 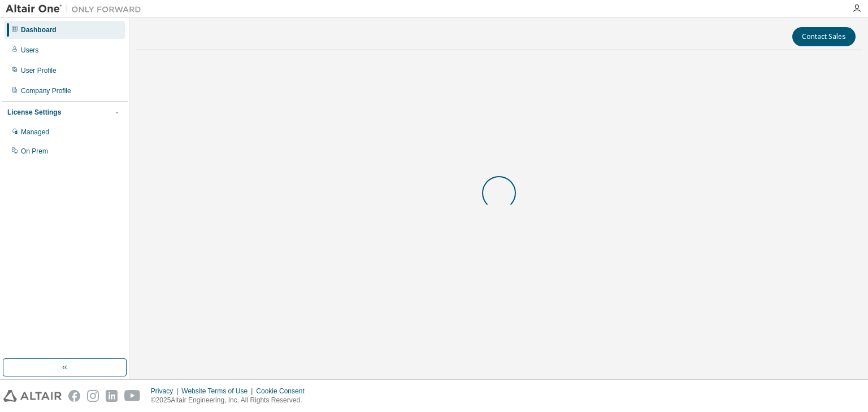 What do you see at coordinates (38, 70) in the screenshot?
I see `div: User Profile` at bounding box center [38, 70].